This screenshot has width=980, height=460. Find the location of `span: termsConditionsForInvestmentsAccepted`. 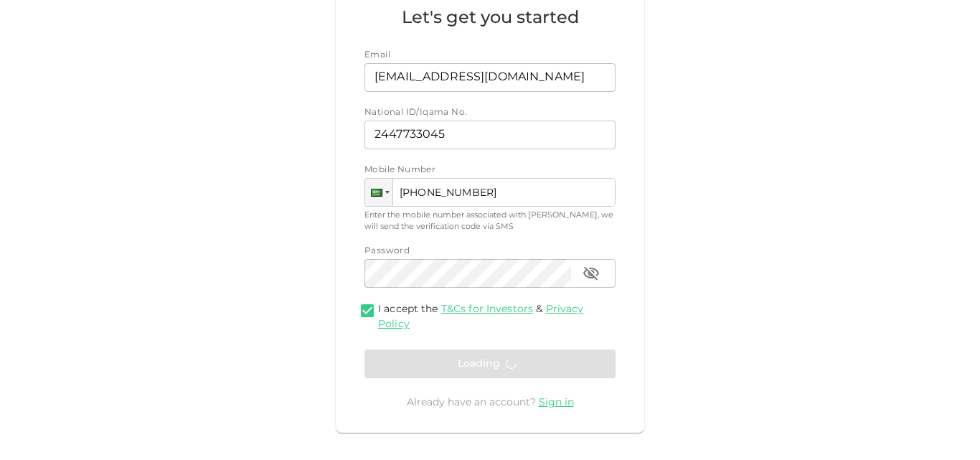

span: termsConditionsForInvestmentsAccepted is located at coordinates (367, 312).